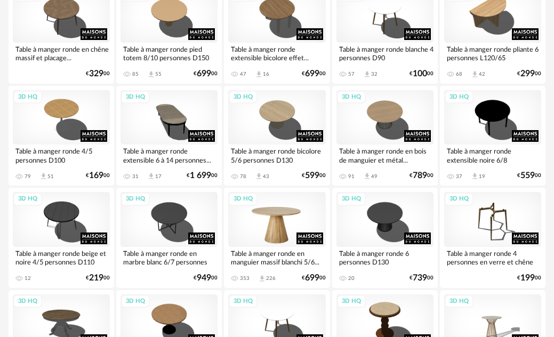 The width and height of the screenshot is (554, 337). Describe the element at coordinates (169, 237) in the screenshot. I see `a: 3D HQ Table à manger ronde en marbre blanc 6/7 personnes D130 €94900` at that location.